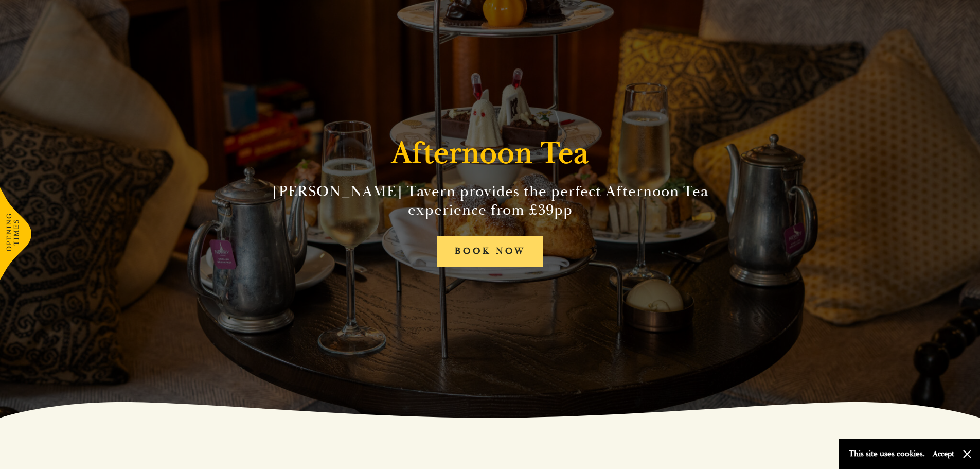  What do you see at coordinates (490, 251) in the screenshot?
I see `a: BOOK NOW` at bounding box center [490, 251].